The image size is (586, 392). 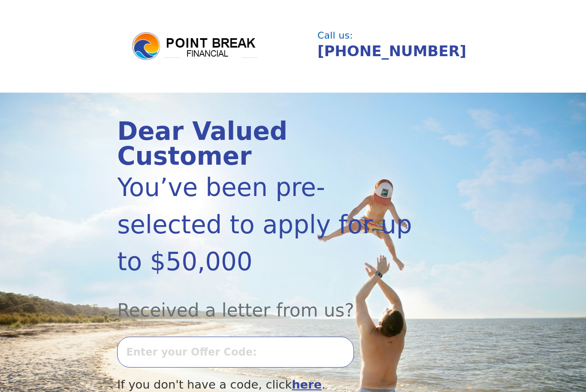 What do you see at coordinates (307, 384) in the screenshot?
I see `a: here` at bounding box center [307, 384].